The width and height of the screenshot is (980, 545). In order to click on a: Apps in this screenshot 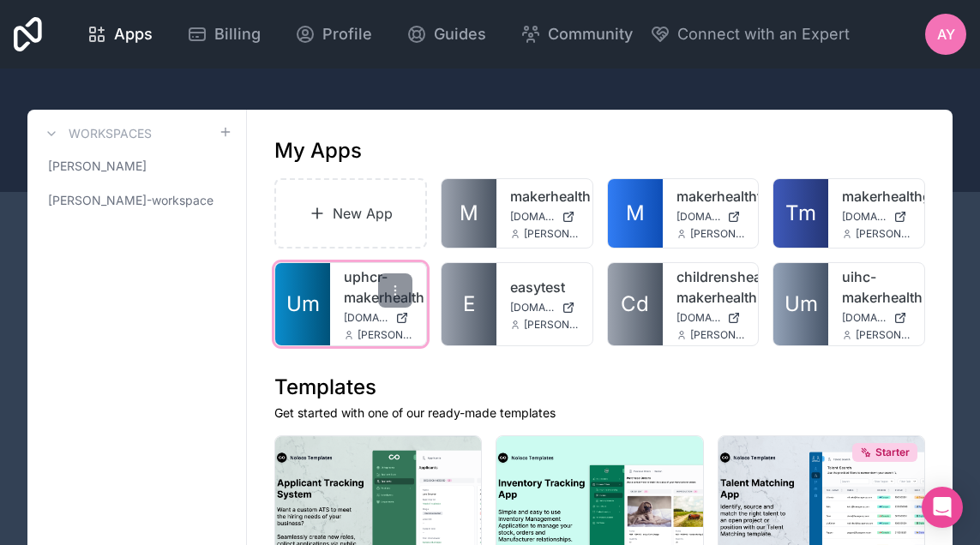, I will do `click(119, 35)`.